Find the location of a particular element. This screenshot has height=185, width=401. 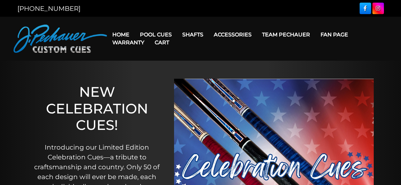

a: Fan Page is located at coordinates (334, 34).